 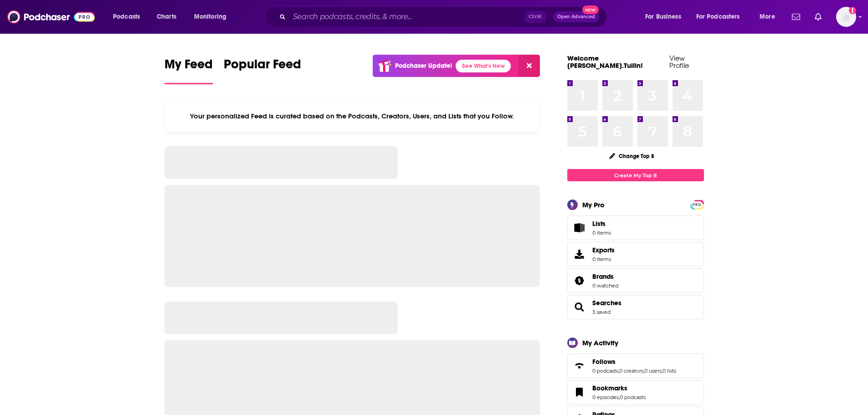 I want to click on div: Your personalized Feed is curated based on the Podcasts, Creators, Users, and Lists that you Follow., so click(x=352, y=116).